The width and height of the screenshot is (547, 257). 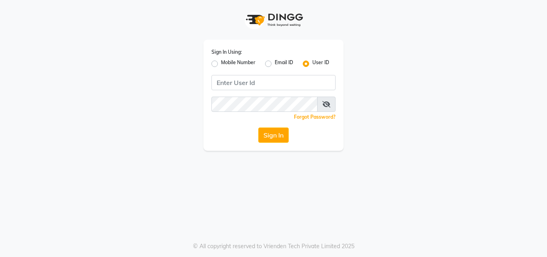 I want to click on label: Mobile Number, so click(x=238, y=64).